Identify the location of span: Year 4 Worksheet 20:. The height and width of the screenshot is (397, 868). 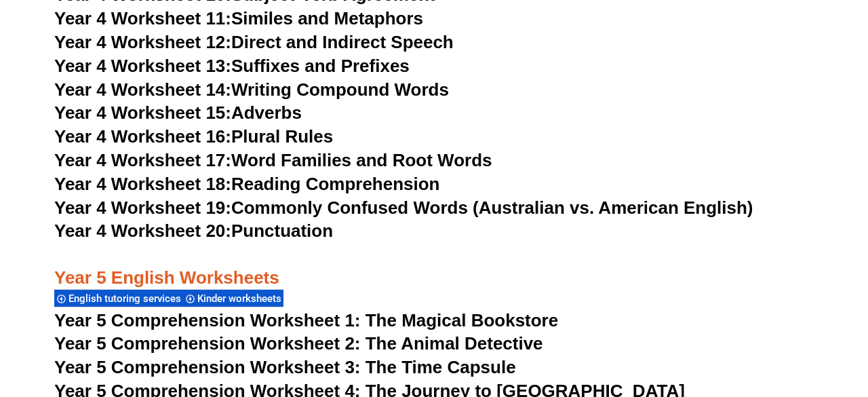
(142, 230).